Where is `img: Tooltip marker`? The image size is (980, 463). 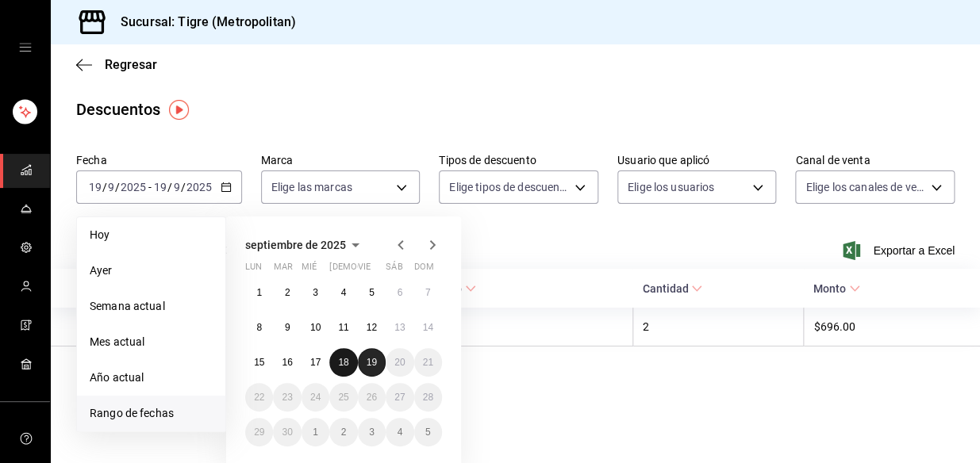
img: Tooltip marker is located at coordinates (178, 110).